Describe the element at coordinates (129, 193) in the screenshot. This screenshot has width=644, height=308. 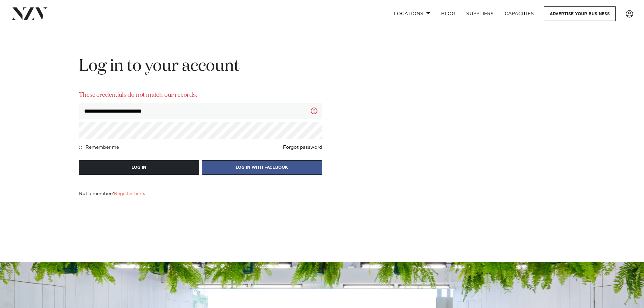
I see `mark: Register here` at that location.